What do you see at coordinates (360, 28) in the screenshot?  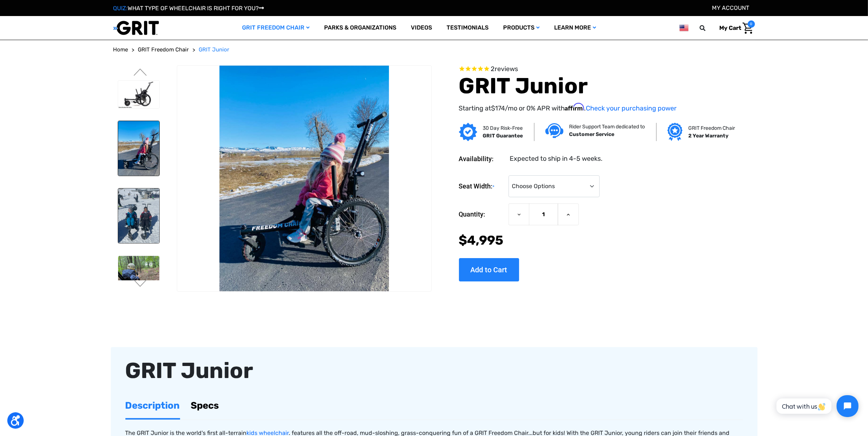 I see `a: Parks & Organizations` at bounding box center [360, 28].